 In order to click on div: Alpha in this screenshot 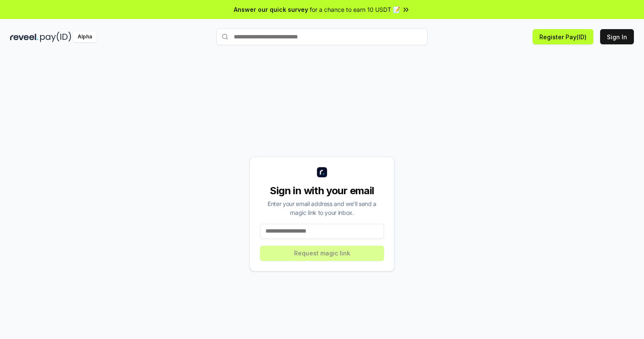, I will do `click(85, 37)`.